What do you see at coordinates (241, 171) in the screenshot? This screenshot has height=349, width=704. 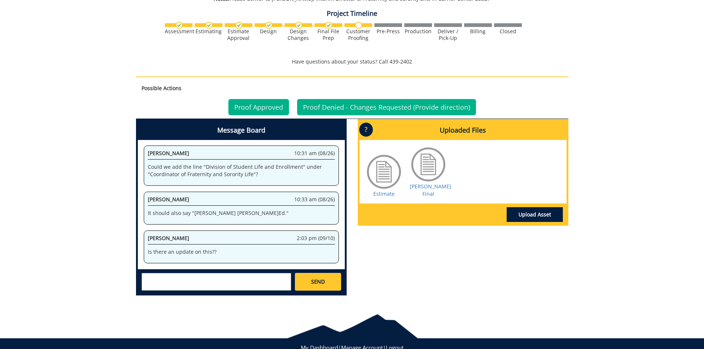 I see `p: Could we add the line "Division of Student Life and Enrollment" under "Coordinator of Fraternity ...` at bounding box center [241, 171].